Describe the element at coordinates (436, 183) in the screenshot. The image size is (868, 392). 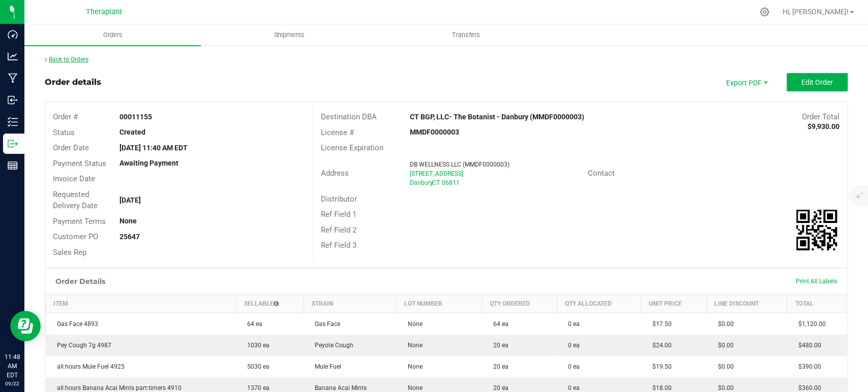
I see `span: CT` at that location.